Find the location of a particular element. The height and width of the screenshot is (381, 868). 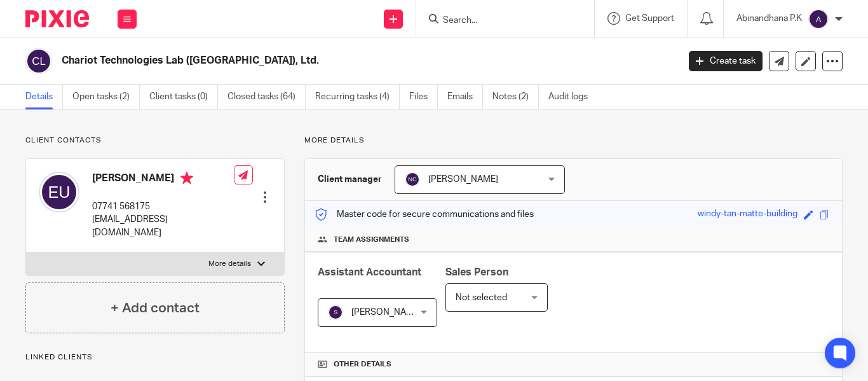

a: Recurring tasks (4) is located at coordinates (357, 97).